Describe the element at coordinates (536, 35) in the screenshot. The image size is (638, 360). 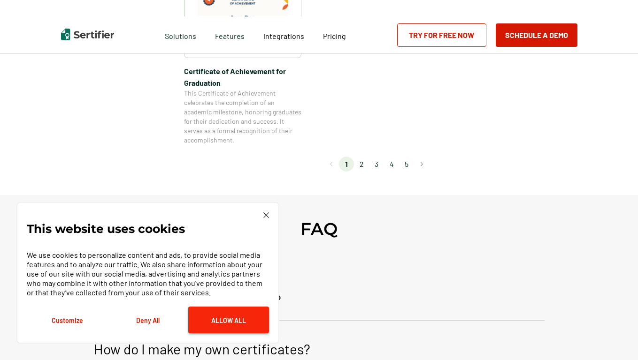
I see `button: Schedule a Demo` at that location.